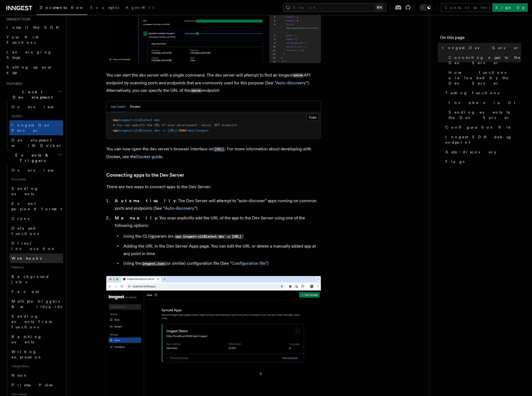  What do you see at coordinates (183, 131) in the screenshot?
I see `span: 3000` at bounding box center [183, 131].